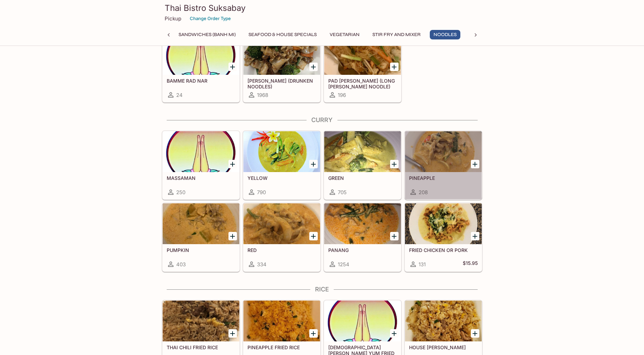 Image resolution: width=644 pixels, height=355 pixels. I want to click on a: GREEN705, so click(363, 165).